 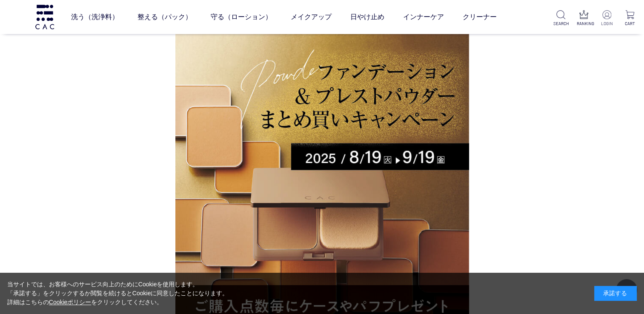 I want to click on a: Cookieポリシー, so click(x=70, y=302).